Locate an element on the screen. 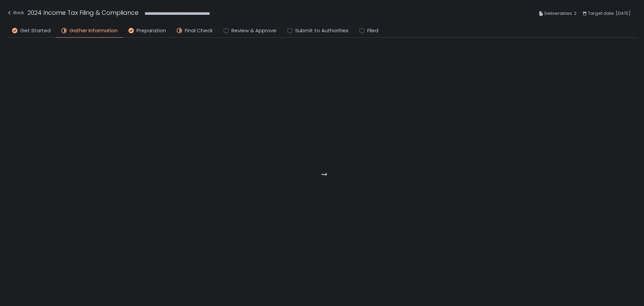 The height and width of the screenshot is (306, 644). span: Gather Information is located at coordinates (93, 31).